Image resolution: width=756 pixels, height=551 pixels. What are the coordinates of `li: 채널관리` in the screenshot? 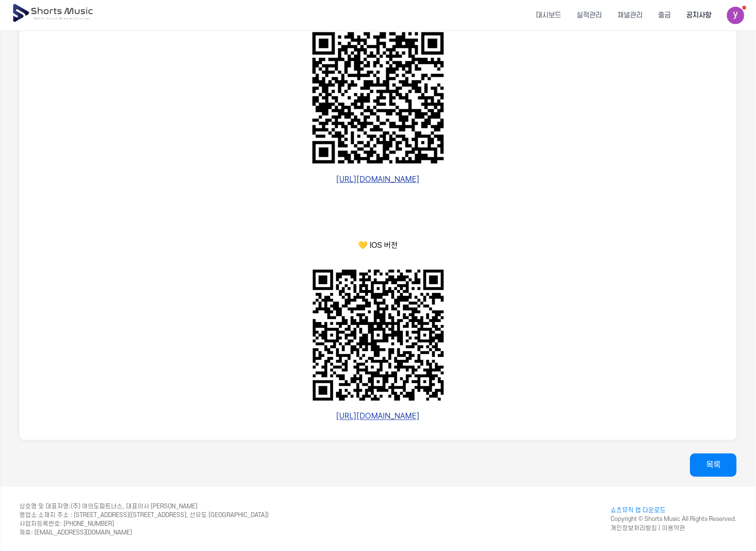 It's located at (630, 15).